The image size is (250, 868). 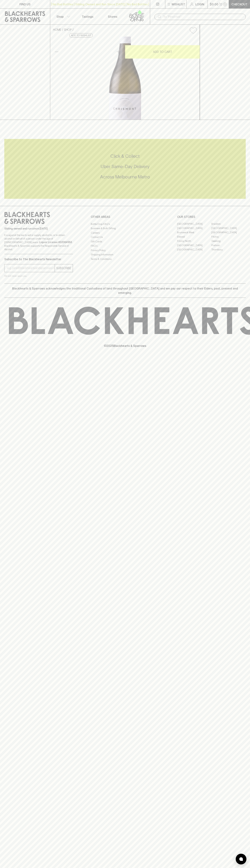 I want to click on button: SUBSCRIBE, so click(x=63, y=268).